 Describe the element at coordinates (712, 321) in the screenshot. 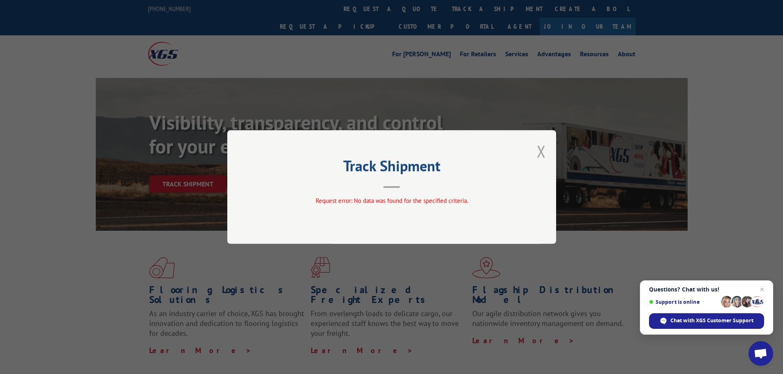

I see `span: Chat with XGS Customer Support` at that location.